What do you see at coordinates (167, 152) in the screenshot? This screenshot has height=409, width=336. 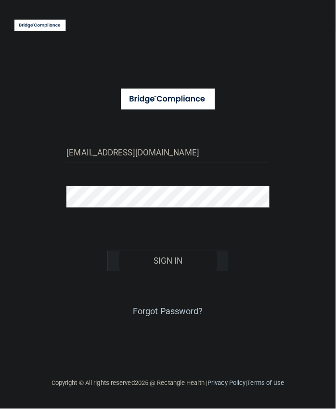 I see `input: Email` at bounding box center [167, 152].